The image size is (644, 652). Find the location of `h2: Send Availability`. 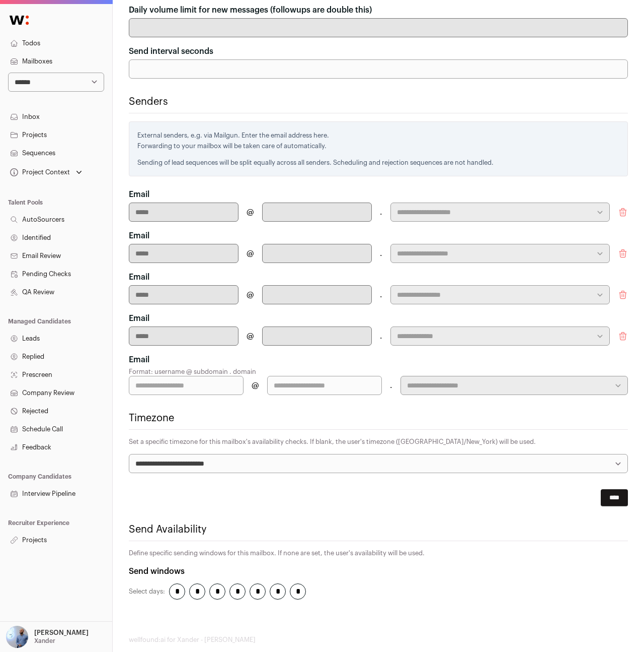

h2: Send Availability is located at coordinates (379, 529).